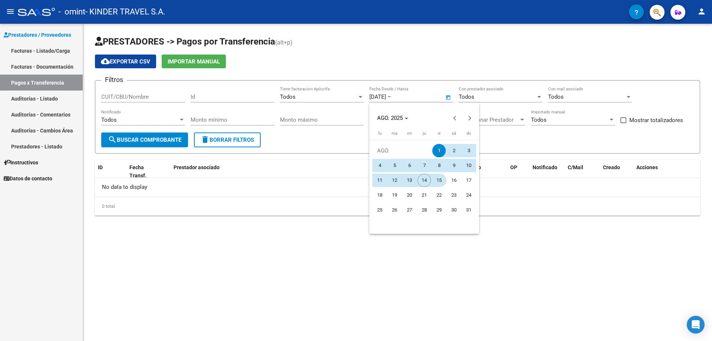 This screenshot has width=712, height=341. What do you see at coordinates (379, 165) in the screenshot?
I see `button: 4 de agosto de 2025` at bounding box center [379, 165].